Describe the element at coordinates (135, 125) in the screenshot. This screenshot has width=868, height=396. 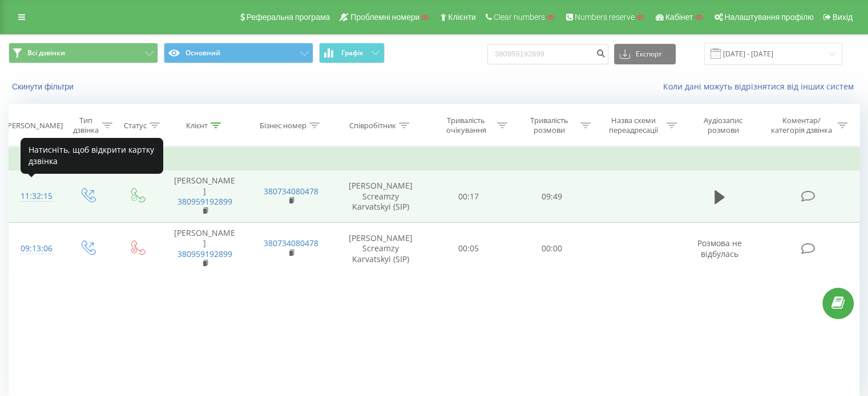
I see `div: Статус` at that location.